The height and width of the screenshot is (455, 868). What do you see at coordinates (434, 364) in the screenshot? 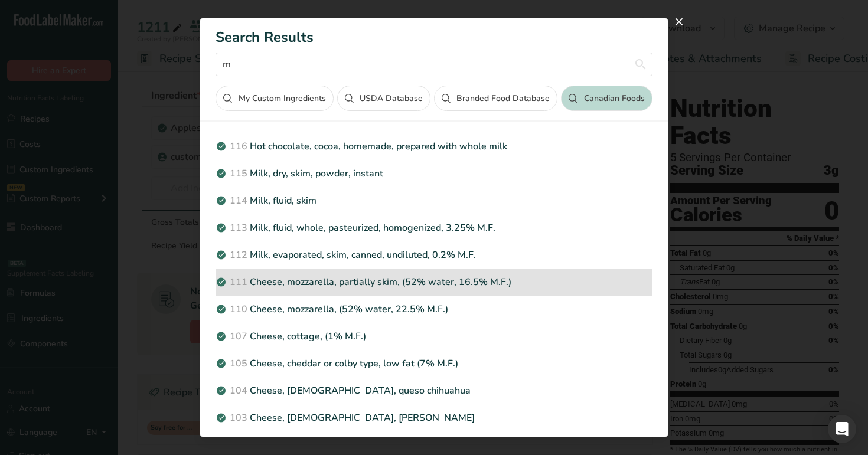
I see `p: Cheese, cheddar or colby type, low fat (7% M.F.)` at bounding box center [434, 364].